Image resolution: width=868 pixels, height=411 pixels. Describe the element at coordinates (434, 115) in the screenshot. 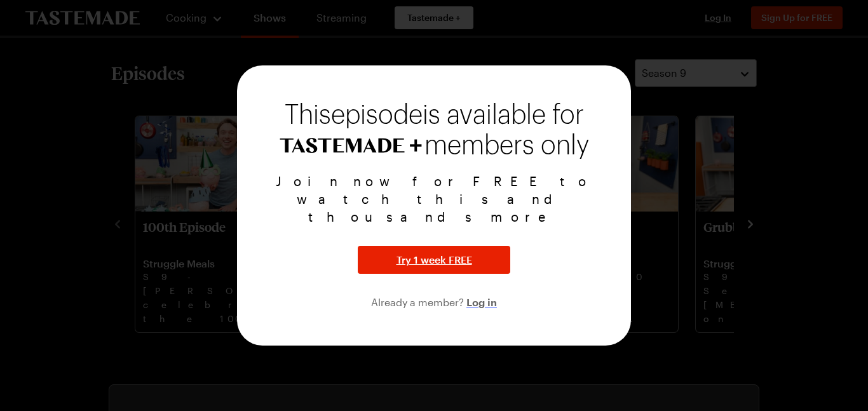

I see `span: This episode is available for` at that location.